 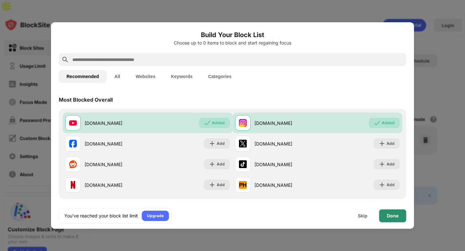 What do you see at coordinates (101, 216) in the screenshot?
I see `div: You’ve reached your block list limit` at bounding box center [101, 216].